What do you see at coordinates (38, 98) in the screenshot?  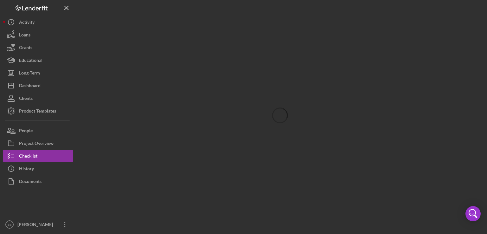 I see `button: Clients` at bounding box center [38, 98].